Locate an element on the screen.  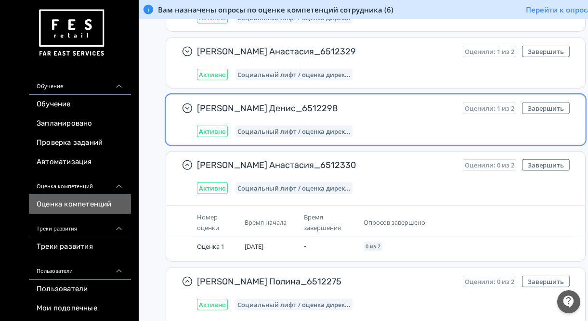
div: Треки развития is located at coordinates (80, 226).